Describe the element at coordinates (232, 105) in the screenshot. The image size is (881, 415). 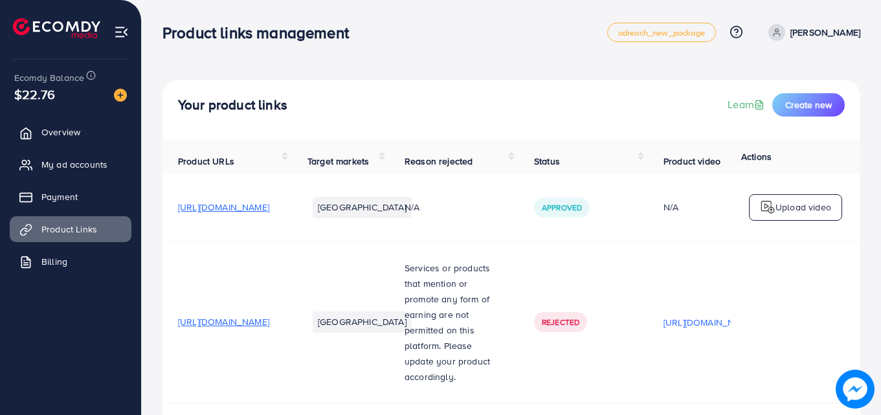
I see `h4: Your product links` at that location.